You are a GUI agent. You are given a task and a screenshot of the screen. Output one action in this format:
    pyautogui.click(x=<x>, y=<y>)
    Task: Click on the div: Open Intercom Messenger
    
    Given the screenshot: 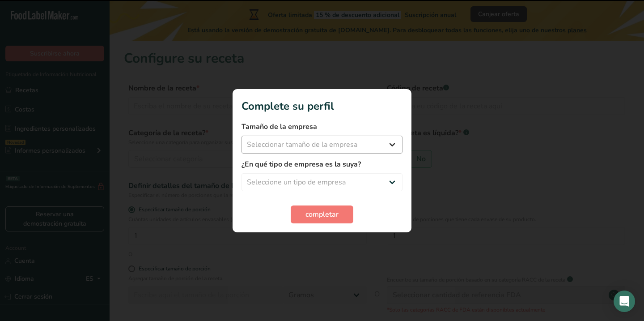 What is the action you would take?
    pyautogui.click(x=624, y=301)
    